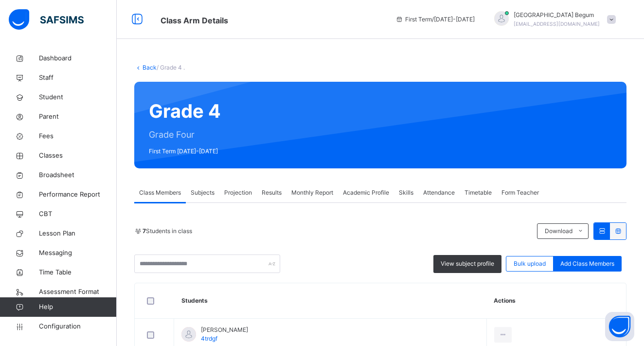  What do you see at coordinates (435, 19) in the screenshot?
I see `span: session/term information` at bounding box center [435, 19].